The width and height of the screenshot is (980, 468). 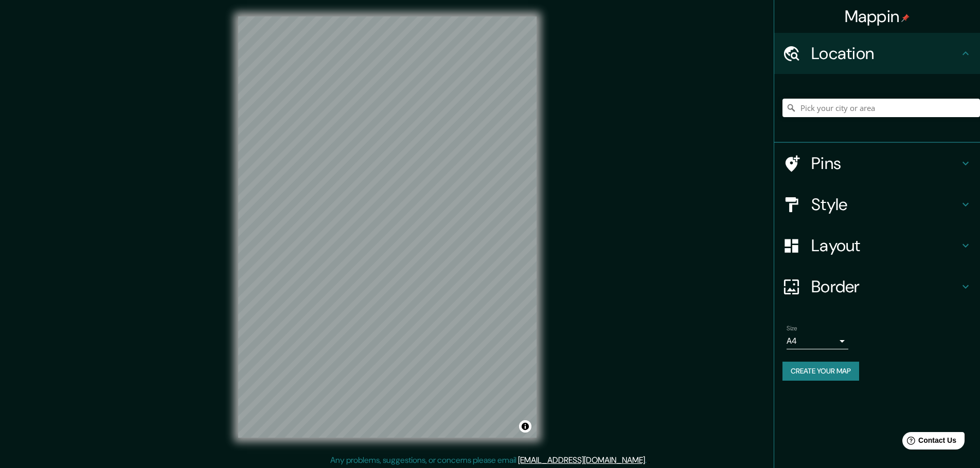 I want to click on img: pin-icon.png, so click(x=906, y=18).